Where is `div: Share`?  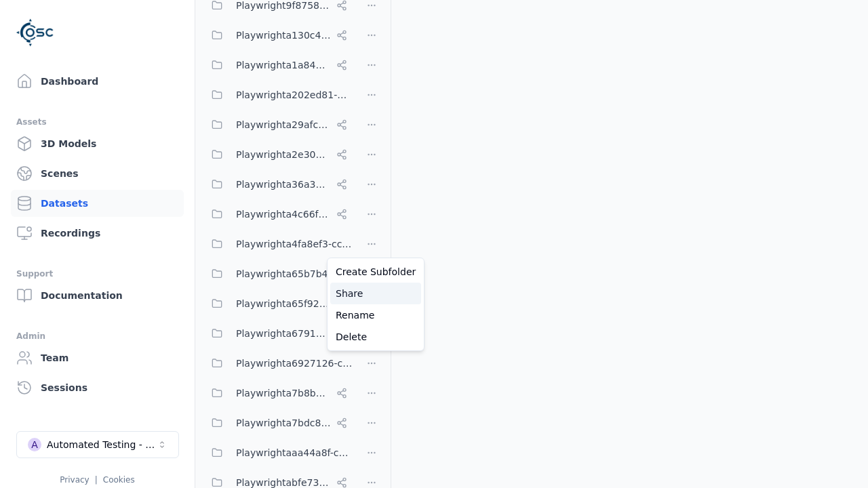 div: Share is located at coordinates (375, 293).